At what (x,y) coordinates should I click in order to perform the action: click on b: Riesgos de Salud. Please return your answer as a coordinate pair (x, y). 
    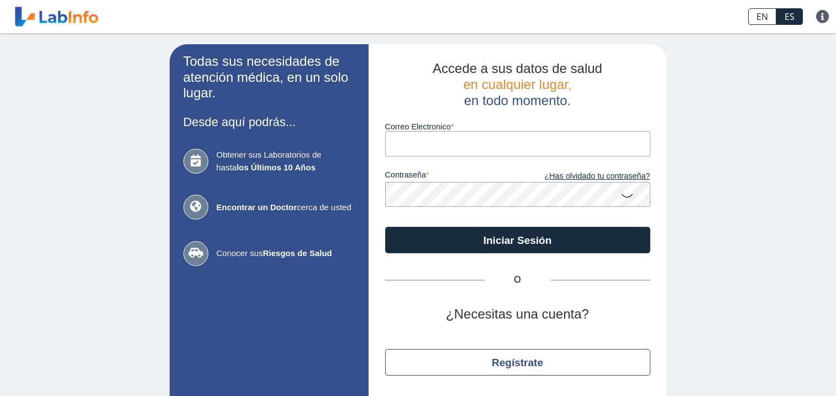
    Looking at the image, I should click on (297, 253).